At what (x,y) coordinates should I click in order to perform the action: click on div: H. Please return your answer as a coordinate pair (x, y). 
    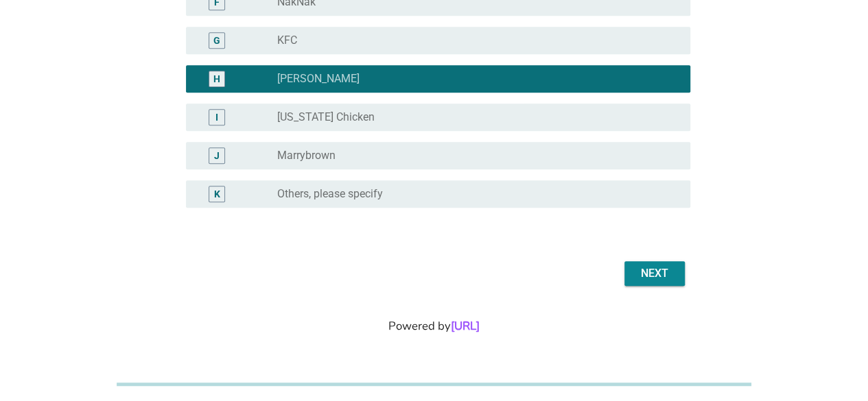
    Looking at the image, I should click on (217, 78).